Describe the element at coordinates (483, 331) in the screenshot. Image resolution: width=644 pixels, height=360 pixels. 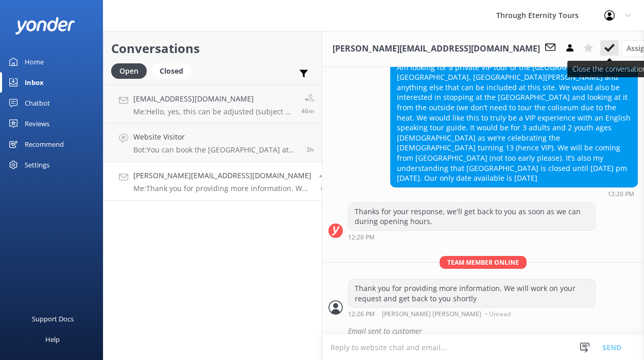
I see `div: 2025-08-11T10:29:22.221` at that location.